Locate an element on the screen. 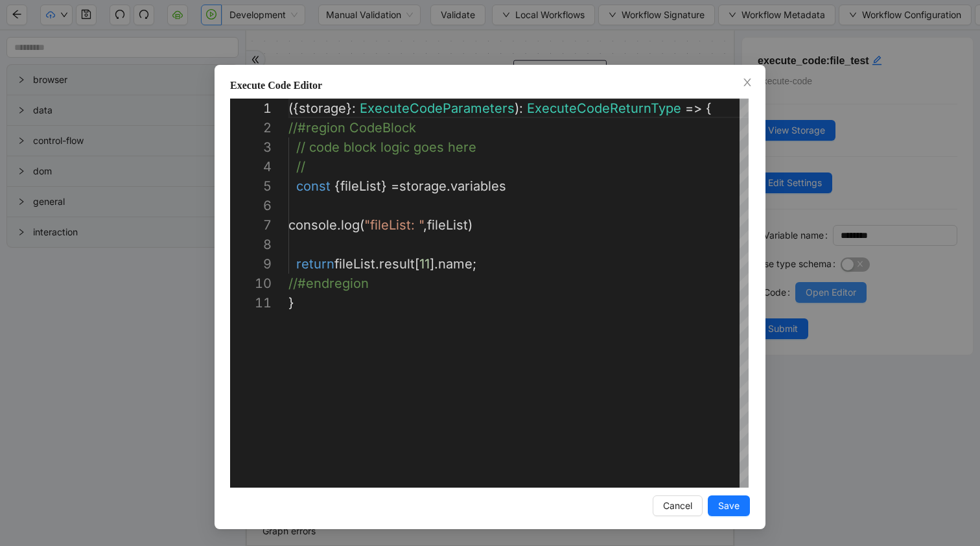 This screenshot has width=980, height=546. div: 10 is located at coordinates (251, 284).